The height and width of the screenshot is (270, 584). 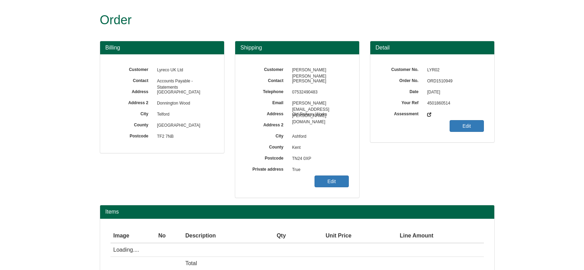 I want to click on span: Accounts Payable - Statements, so click(x=184, y=81).